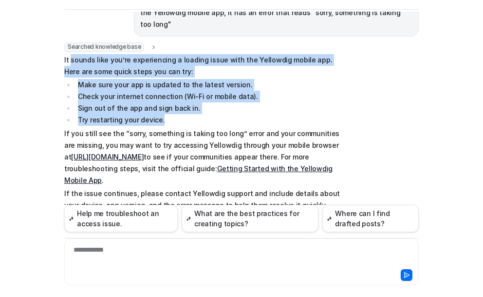  I want to click on p: It sounds like you’re experiencing a loading issue with the Yellowdig mobile app. Here are some q..., so click(207, 66).